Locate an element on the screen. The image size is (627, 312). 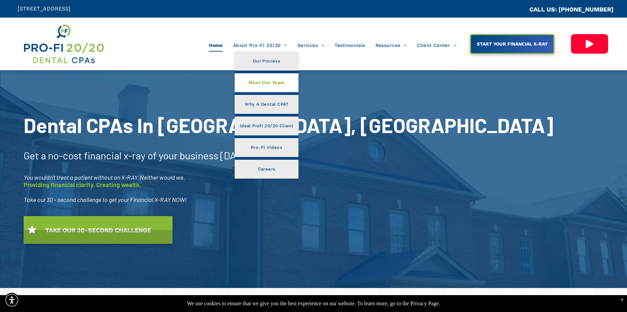
a: Careers is located at coordinates (267, 169).